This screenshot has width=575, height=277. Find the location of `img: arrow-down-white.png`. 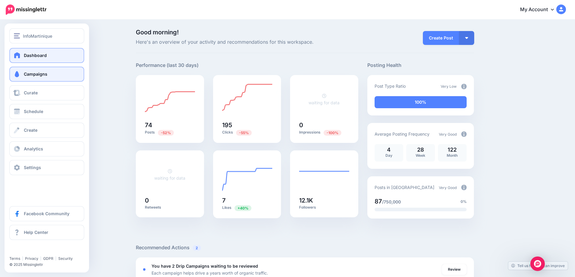

img: arrow-down-white.png is located at coordinates (467, 38).